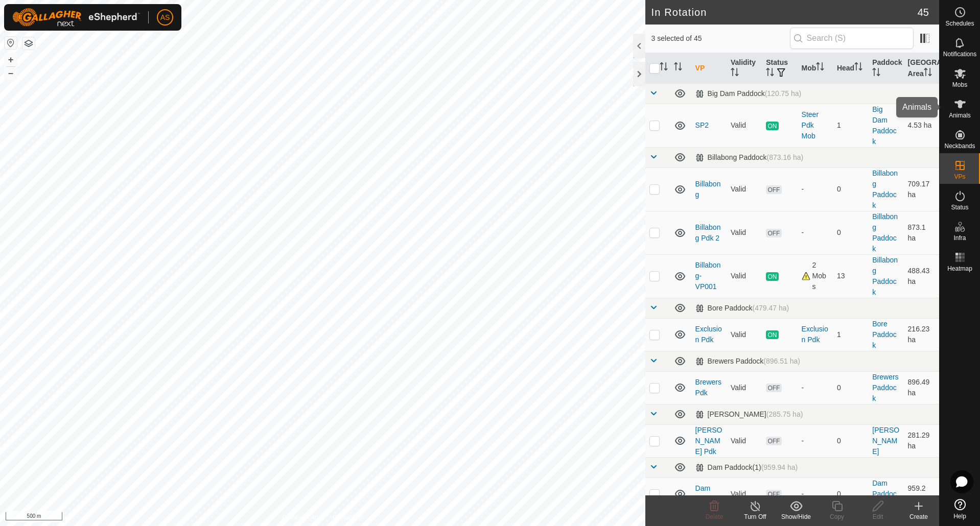 The height and width of the screenshot is (526, 980). I want to click on span: (120.75 ha), so click(784, 94).